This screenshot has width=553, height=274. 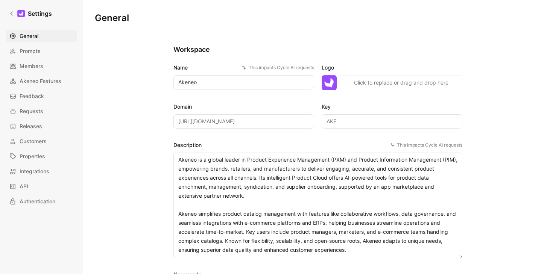 What do you see at coordinates (244, 68) in the screenshot?
I see `label: Name` at bounding box center [244, 68].